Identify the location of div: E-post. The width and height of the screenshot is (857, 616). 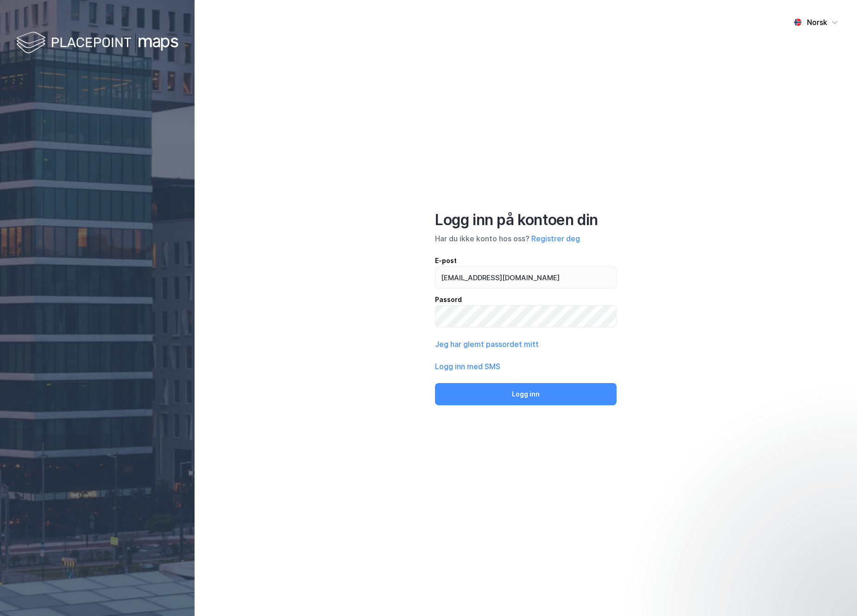
(526, 261).